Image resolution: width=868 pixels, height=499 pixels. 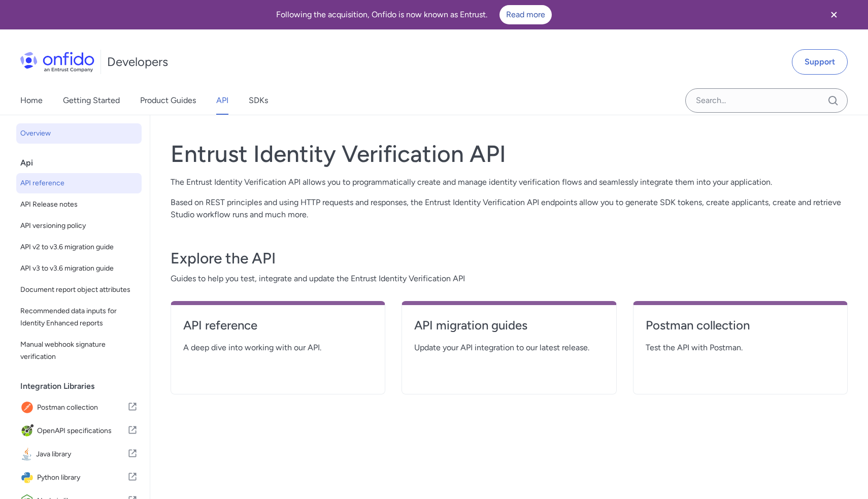 What do you see at coordinates (79, 269) in the screenshot?
I see `a: API v3 to v3.6 migration guide` at bounding box center [79, 269].